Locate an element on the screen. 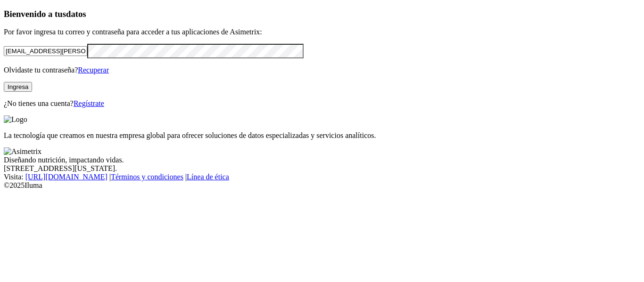 This screenshot has width=644, height=282. p: ¿No tienes una cuenta? is located at coordinates (322, 104).